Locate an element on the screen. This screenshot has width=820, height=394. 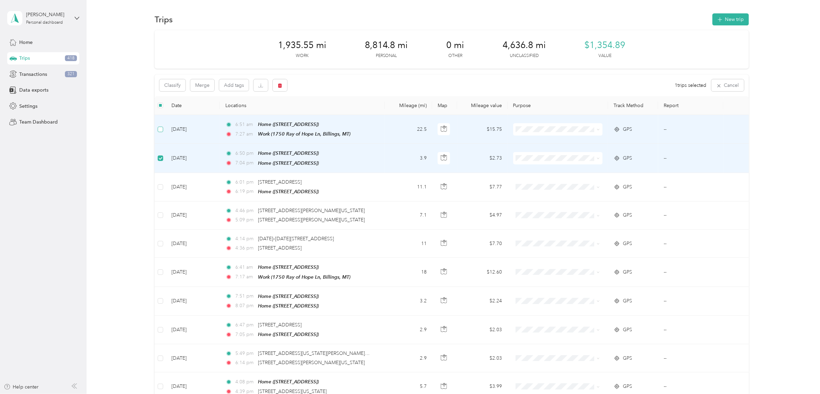
p: Personal is located at coordinates (386, 56).